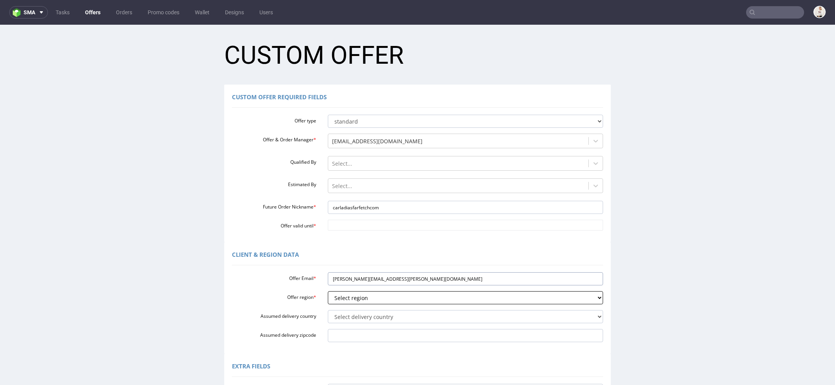 This screenshot has width=835, height=385. Describe the element at coordinates (417, 31) in the screenshot. I see `h1: Custom Offer` at that location.